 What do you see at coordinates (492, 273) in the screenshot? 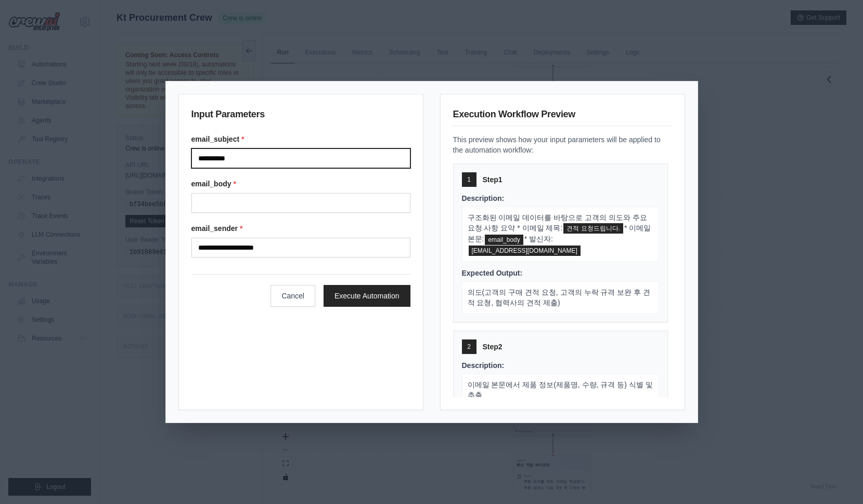
I see `span: Expected Output:` at bounding box center [492, 273].